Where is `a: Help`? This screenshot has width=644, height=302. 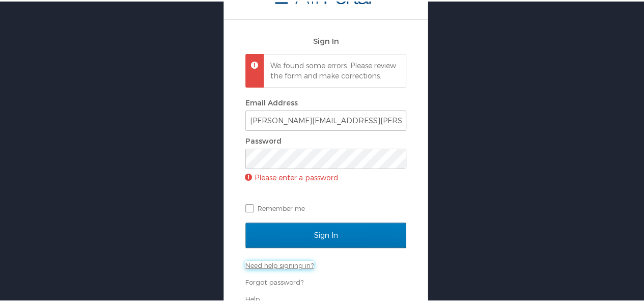
a: Help is located at coordinates (253, 297).